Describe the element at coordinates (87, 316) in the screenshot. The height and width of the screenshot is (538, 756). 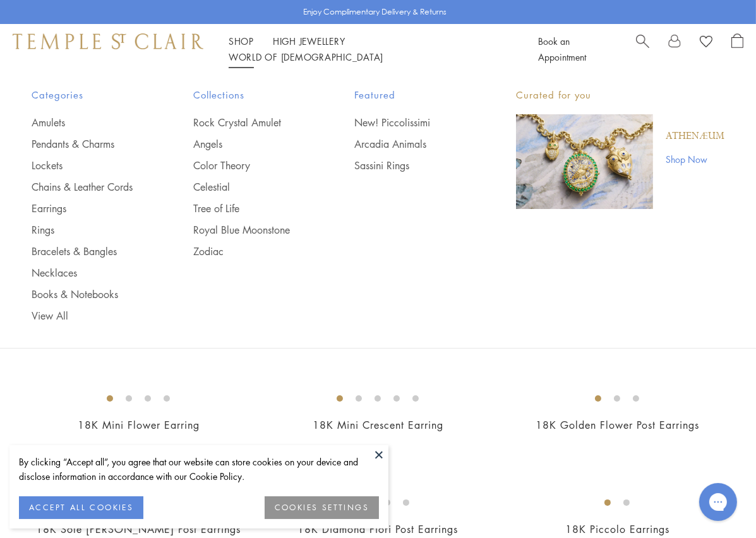
I see `a: View All` at that location.